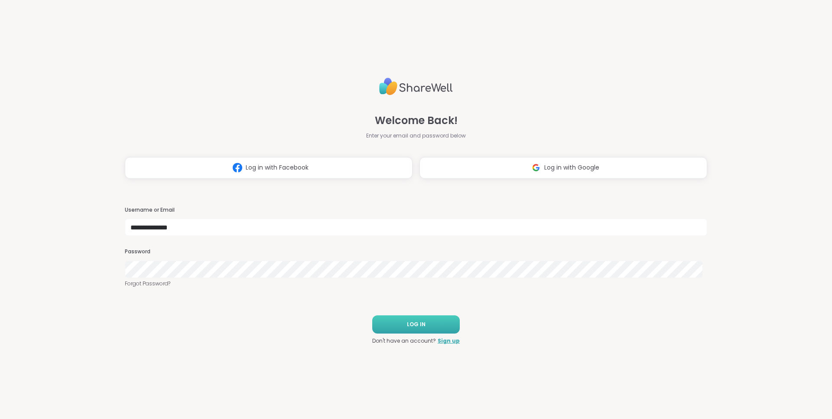 The height and width of the screenshot is (419, 832). What do you see at coordinates (416, 86) in the screenshot?
I see `img: ShareWell Logo` at bounding box center [416, 86].